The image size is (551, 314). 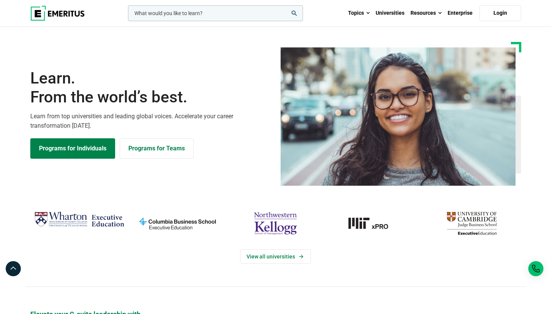 I want to click on a: cambridge-judge-business-school, so click(x=471, y=224).